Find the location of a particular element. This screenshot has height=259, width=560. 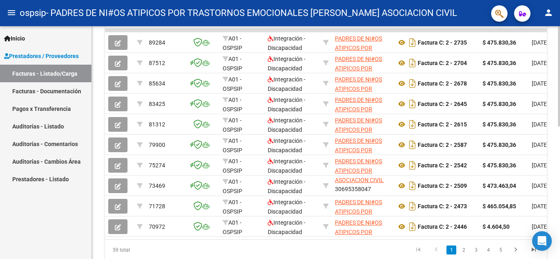

strong: Factura C: 2 - 2509 is located at coordinates (442, 186).